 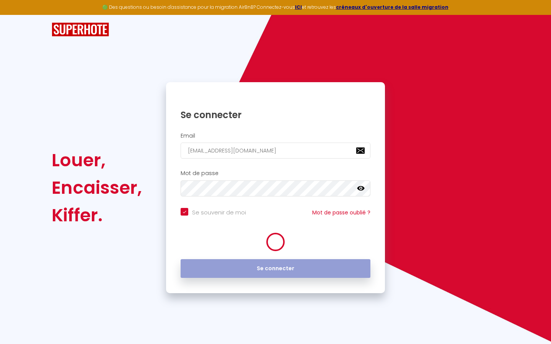 What do you see at coordinates (276, 136) in the screenshot?
I see `h2: Email` at bounding box center [276, 136].